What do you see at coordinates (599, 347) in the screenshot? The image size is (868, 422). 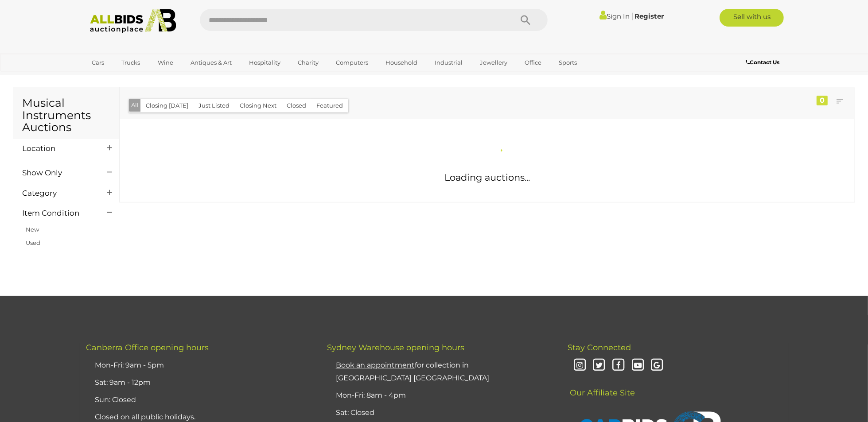 I see `span: Stay Connected` at bounding box center [599, 347].